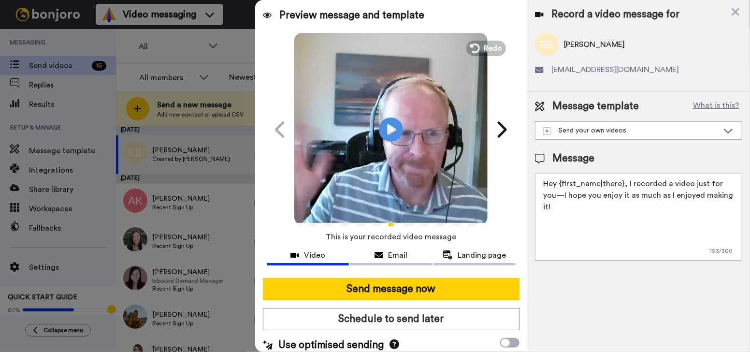  Describe the element at coordinates (716, 106) in the screenshot. I see `button: What is this?` at that location.